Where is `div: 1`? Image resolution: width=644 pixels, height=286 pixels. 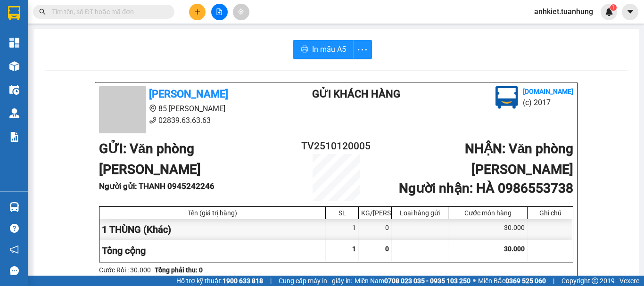 div: 1 is located at coordinates (342, 230).